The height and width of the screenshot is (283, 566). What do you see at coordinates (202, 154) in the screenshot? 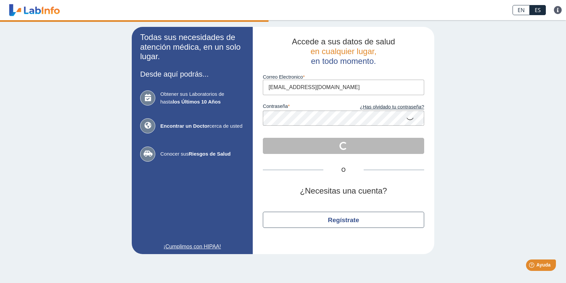
I see `span: Conocer sus` at bounding box center [202, 154].